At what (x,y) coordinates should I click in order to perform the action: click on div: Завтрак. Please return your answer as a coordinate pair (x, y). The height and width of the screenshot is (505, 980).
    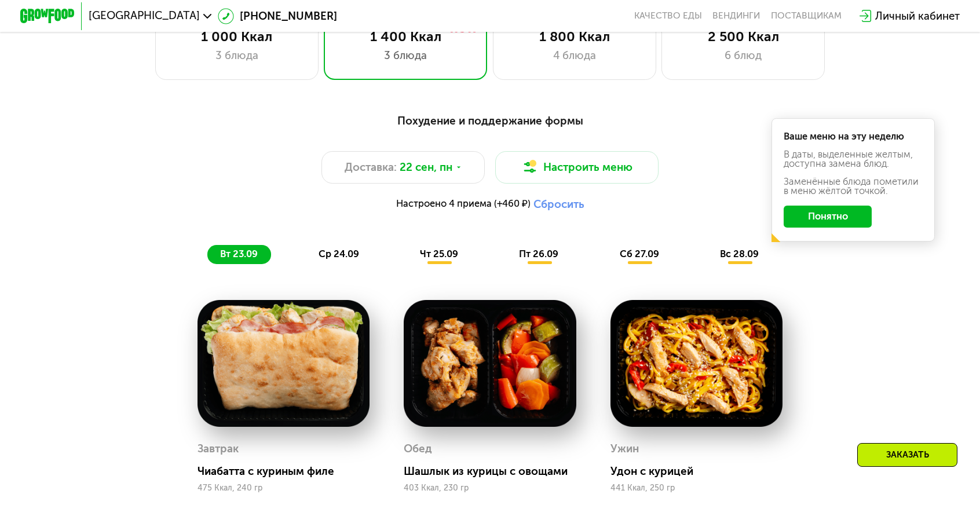
    Looking at the image, I should click on (218, 448).